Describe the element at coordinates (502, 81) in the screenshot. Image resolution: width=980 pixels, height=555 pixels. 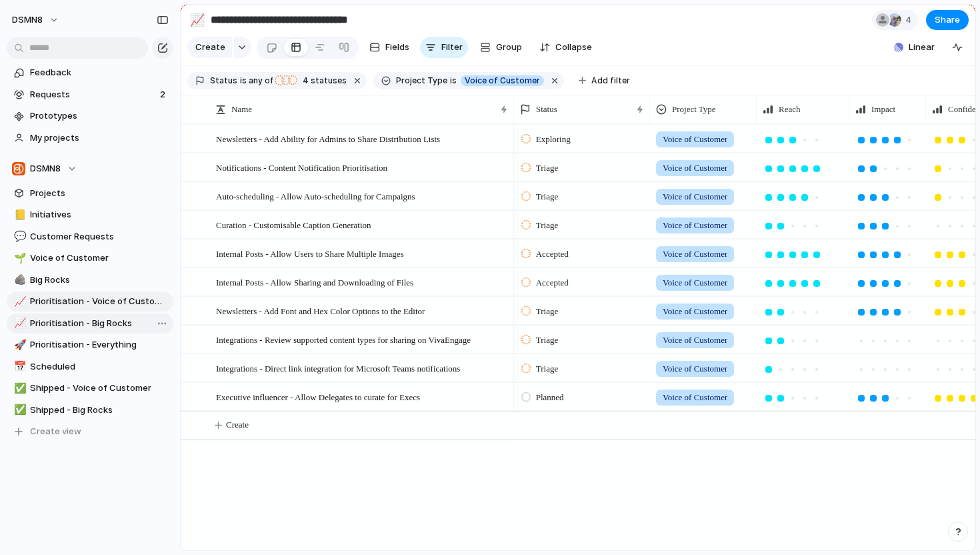
I see `button: Voice of Customer` at that location.